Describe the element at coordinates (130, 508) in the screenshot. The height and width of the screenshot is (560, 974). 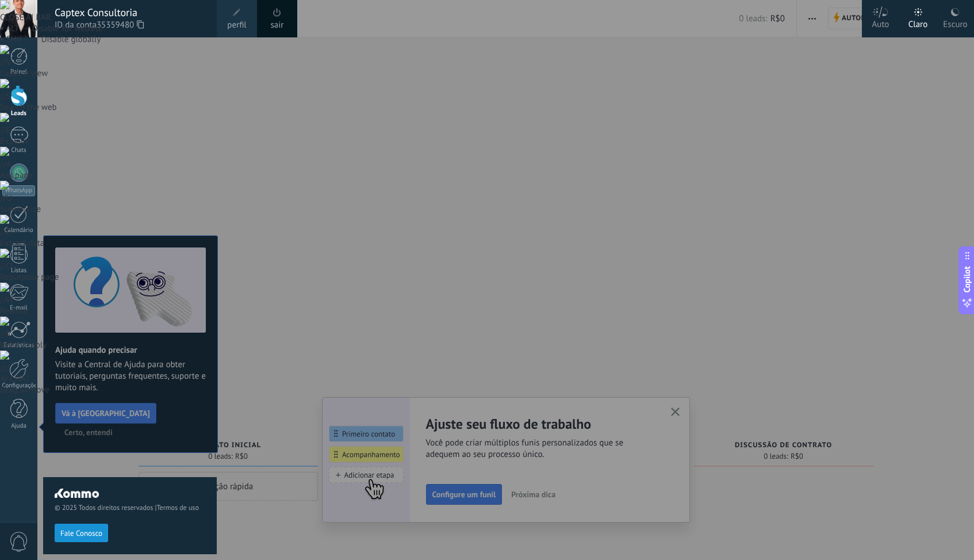
I see `span: © 2025 Todos direitos reservados |` at that location.